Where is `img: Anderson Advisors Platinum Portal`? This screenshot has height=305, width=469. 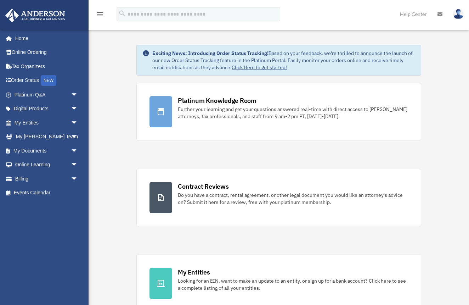 img: Anderson Advisors Platinum Portal is located at coordinates (35, 15).